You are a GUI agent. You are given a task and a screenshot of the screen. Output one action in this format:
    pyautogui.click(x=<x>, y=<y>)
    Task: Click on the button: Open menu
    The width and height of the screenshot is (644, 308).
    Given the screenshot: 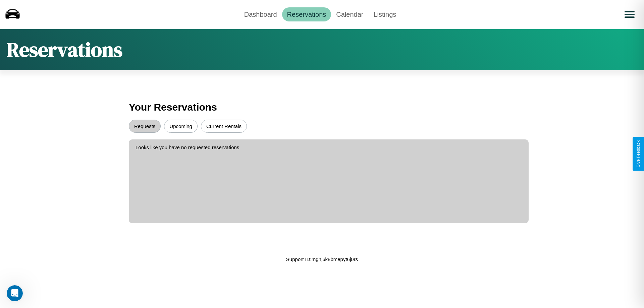 What is the action you would take?
    pyautogui.click(x=629, y=15)
    